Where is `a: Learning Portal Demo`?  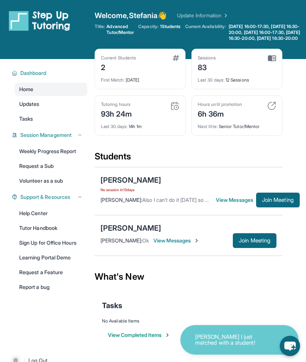
a: Learning Portal Demo is located at coordinates (51, 258).